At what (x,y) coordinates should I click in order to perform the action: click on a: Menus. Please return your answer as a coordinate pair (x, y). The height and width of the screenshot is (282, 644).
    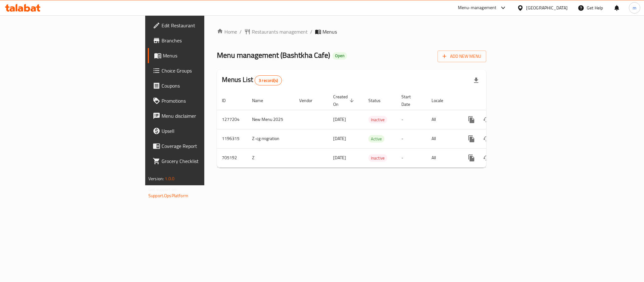
    Looking at the image, I should click on (200, 56).